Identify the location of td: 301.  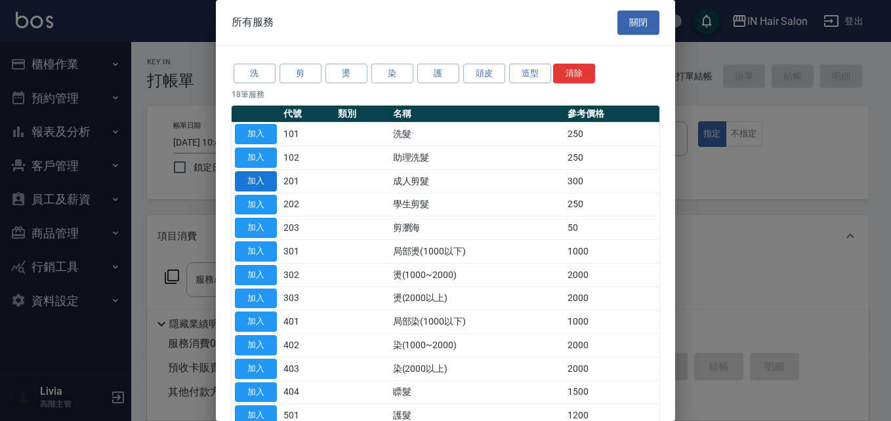
(307, 252).